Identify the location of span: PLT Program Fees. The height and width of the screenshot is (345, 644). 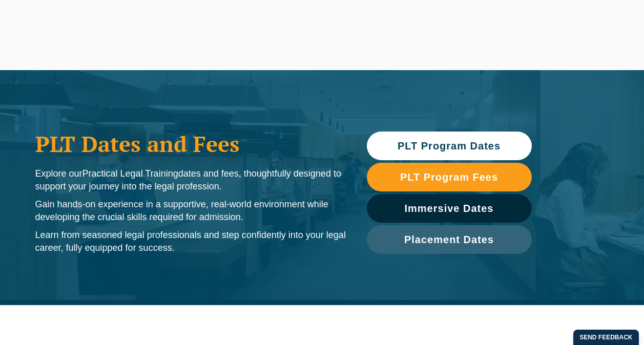
(448, 177).